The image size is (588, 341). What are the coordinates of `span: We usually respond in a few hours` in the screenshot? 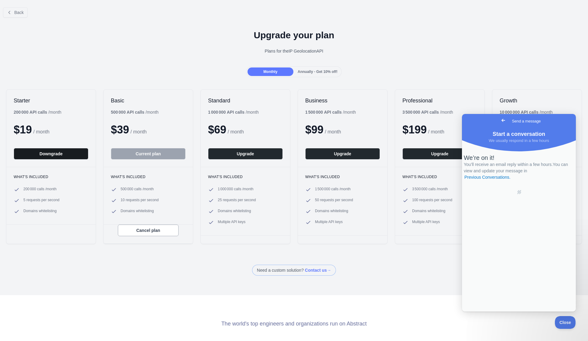 It's located at (57, 26).